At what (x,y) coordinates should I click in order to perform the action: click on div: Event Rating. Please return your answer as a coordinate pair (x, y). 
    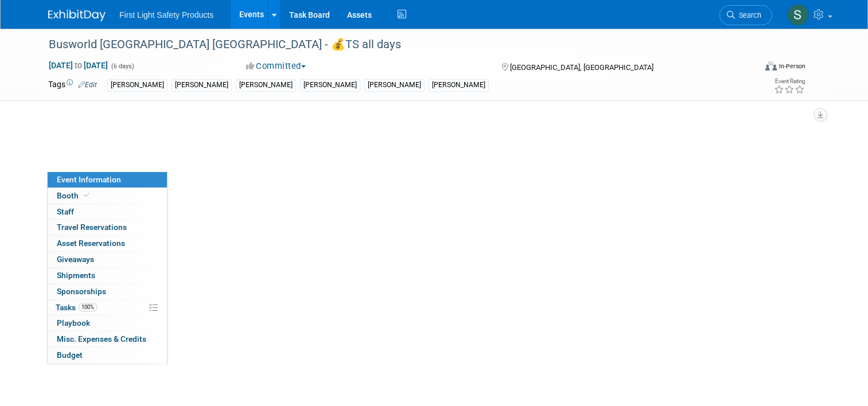
    Looking at the image, I should click on (789, 81).